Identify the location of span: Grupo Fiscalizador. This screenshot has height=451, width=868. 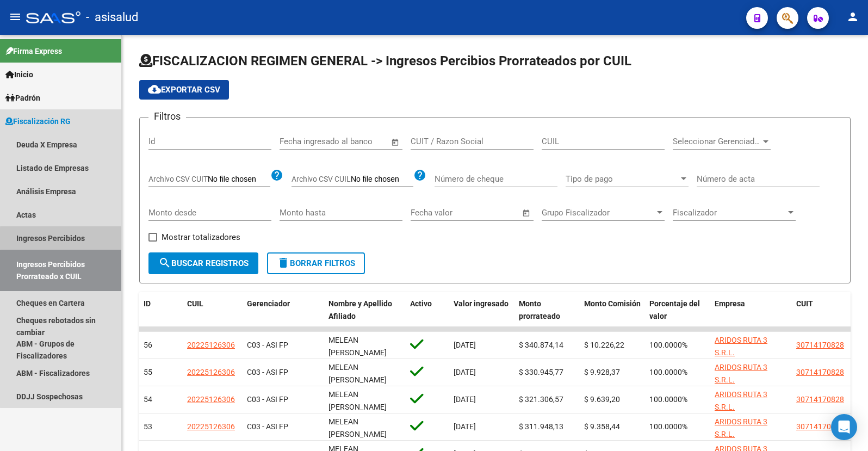
(598, 213).